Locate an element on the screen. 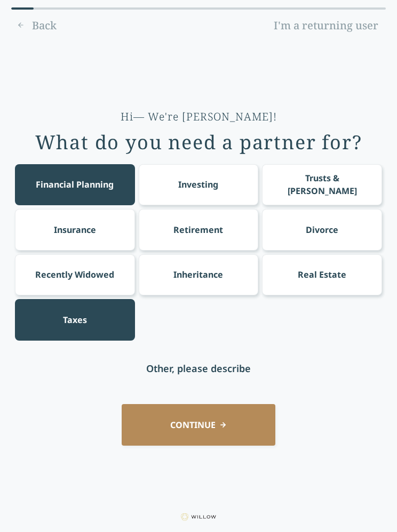 The height and width of the screenshot is (532, 397). div: Other, please describe is located at coordinates (199, 368).